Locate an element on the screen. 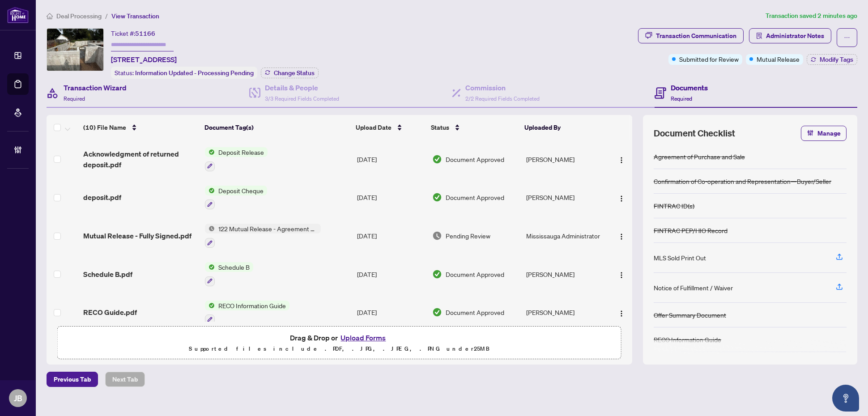 Image resolution: width=868 pixels, height=416 pixels. div: MLS Sold Print Out is located at coordinates (679, 258).